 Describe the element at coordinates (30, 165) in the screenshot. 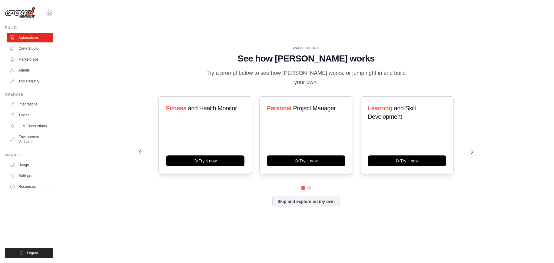

I see `a: Usage` at that location.